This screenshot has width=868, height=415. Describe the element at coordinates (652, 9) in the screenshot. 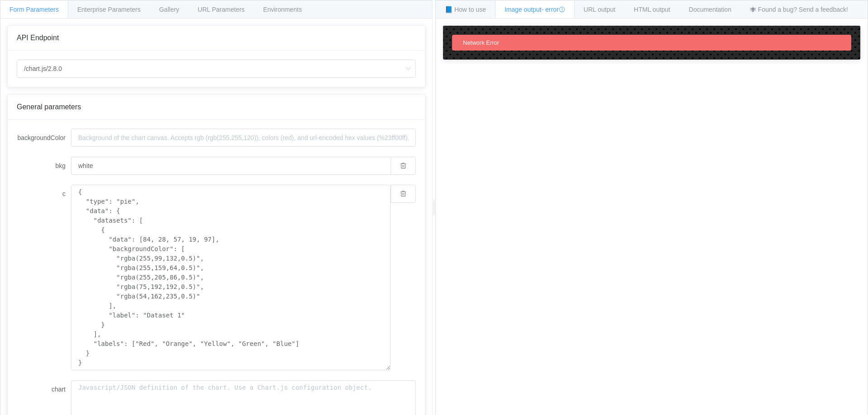

I see `span: HTML output` at that location.